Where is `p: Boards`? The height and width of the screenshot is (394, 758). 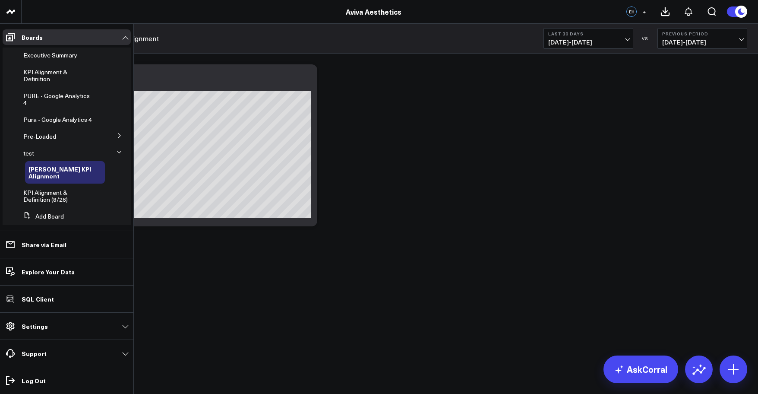
p: Boards is located at coordinates (32, 37).